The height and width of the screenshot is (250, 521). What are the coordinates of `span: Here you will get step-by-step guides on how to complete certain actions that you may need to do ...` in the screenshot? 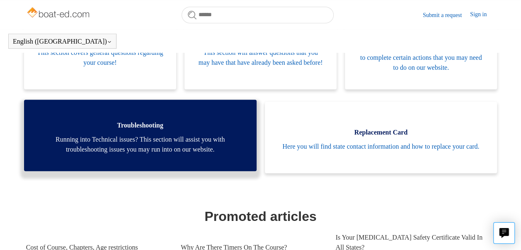 It's located at (421, 58).